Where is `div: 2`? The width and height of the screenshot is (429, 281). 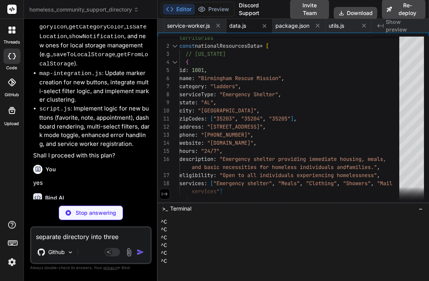 div: 2 is located at coordinates (163, 46).